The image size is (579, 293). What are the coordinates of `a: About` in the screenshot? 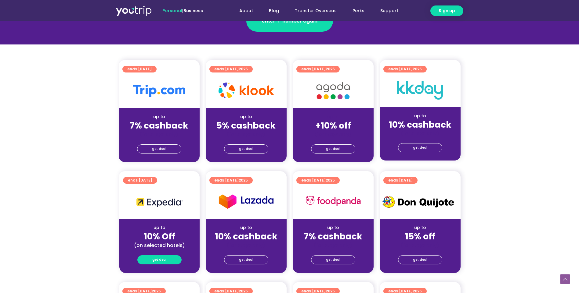 It's located at (246, 11).